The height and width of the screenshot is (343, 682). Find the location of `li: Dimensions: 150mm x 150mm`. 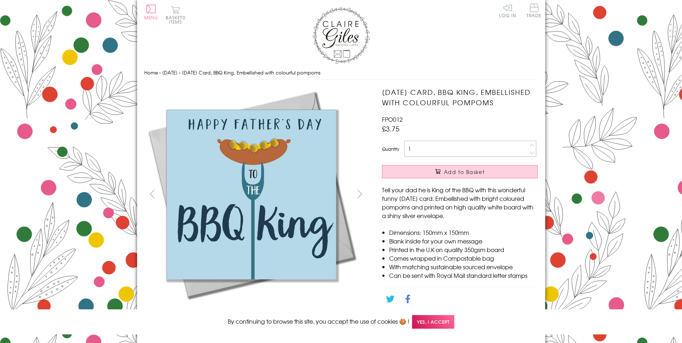

li: Dimensions: 150mm x 150mm is located at coordinates (463, 232).